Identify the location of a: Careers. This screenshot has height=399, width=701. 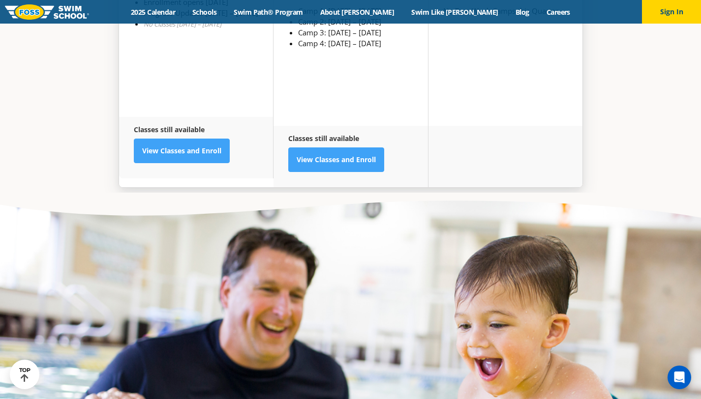
(558, 12).